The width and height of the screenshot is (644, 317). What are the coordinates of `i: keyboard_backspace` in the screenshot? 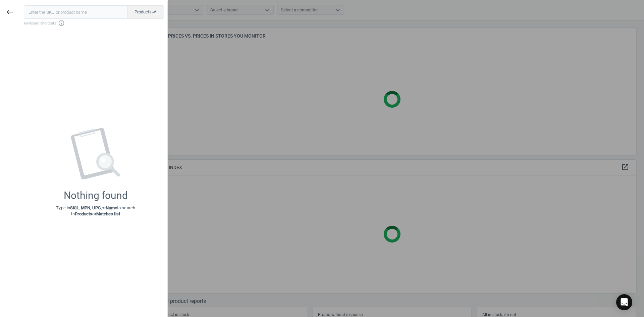 It's located at (10, 12).